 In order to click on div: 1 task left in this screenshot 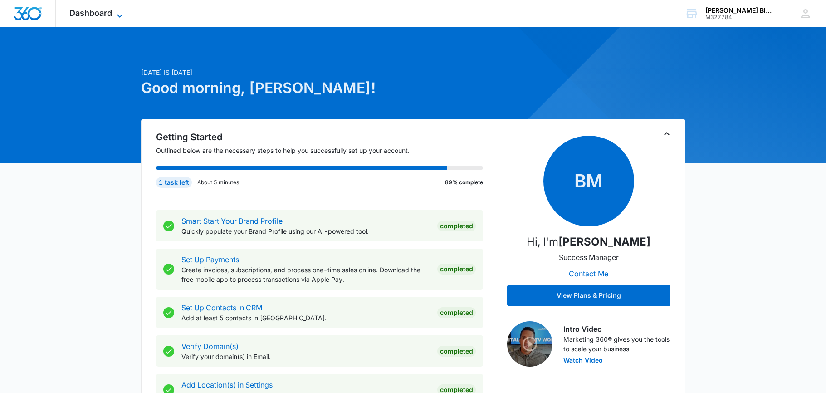, I will do `click(174, 182)`.